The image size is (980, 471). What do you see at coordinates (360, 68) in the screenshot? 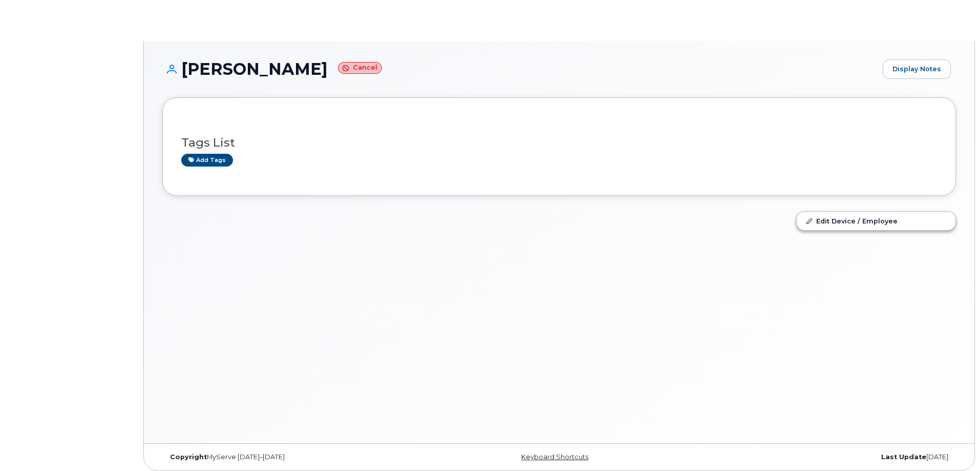
I see `small: Cancel` at bounding box center [360, 68].